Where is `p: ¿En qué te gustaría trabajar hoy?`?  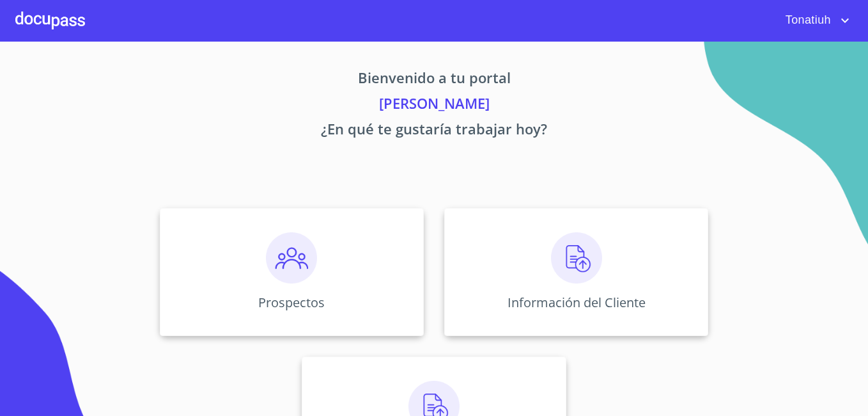 p: ¿En qué te gustaría trabajar hoy? is located at coordinates (434, 131).